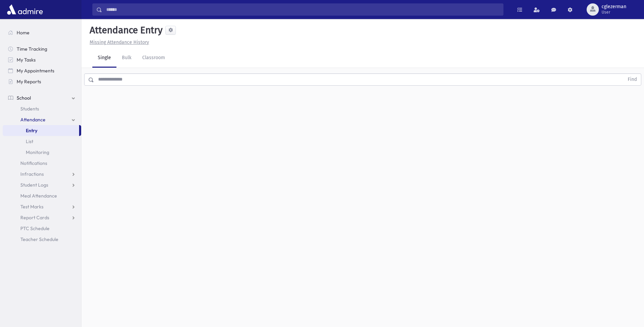 The height and width of the screenshot is (327, 644). What do you see at coordinates (153, 58) in the screenshot?
I see `a: Classroom` at bounding box center [153, 58].